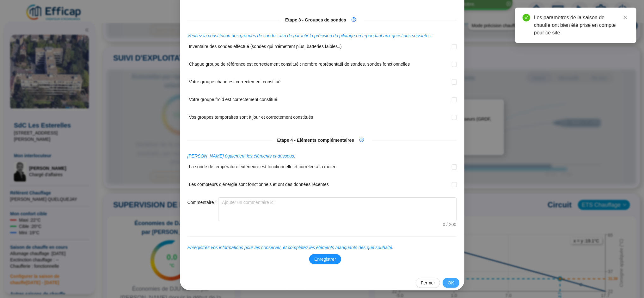 This screenshot has width=644, height=298. I want to click on strong: Etape 4 - Eléments complémentaires, so click(316, 140).